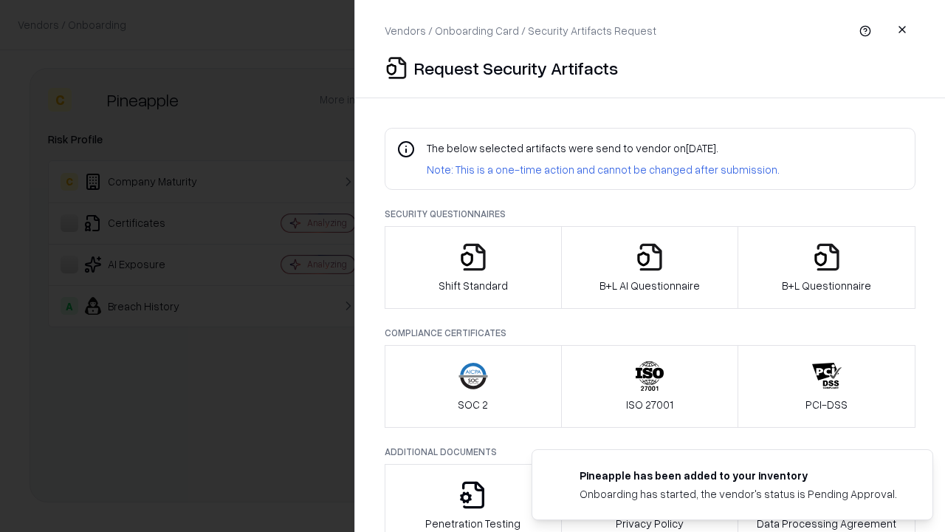  What do you see at coordinates (650, 451) in the screenshot?
I see `p: Additional Documents` at bounding box center [650, 451].